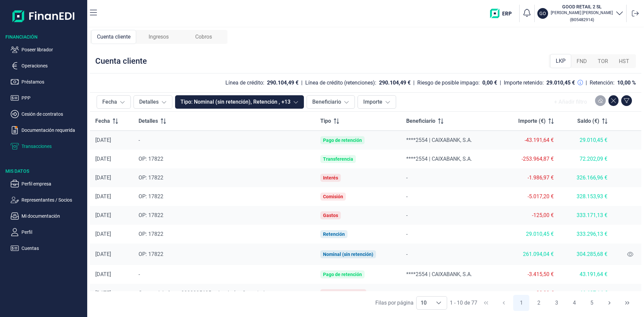 The height and width of the screenshot is (317, 644). Describe the element at coordinates (561, 61) in the screenshot. I see `div: LKP` at that location.